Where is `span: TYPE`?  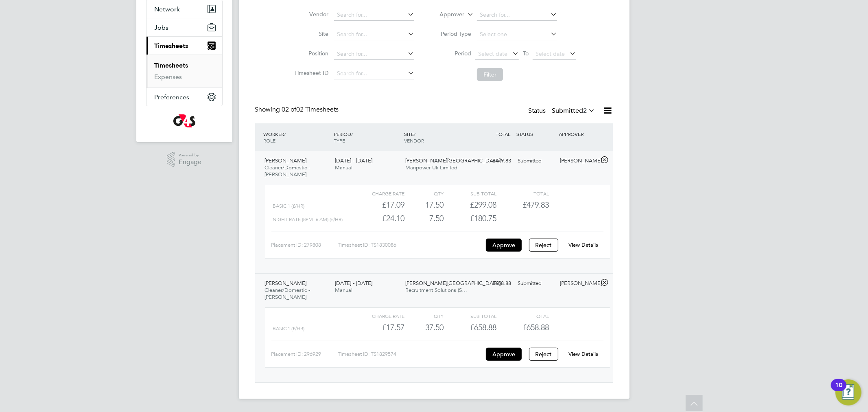
span: TYPE is located at coordinates (339, 141).